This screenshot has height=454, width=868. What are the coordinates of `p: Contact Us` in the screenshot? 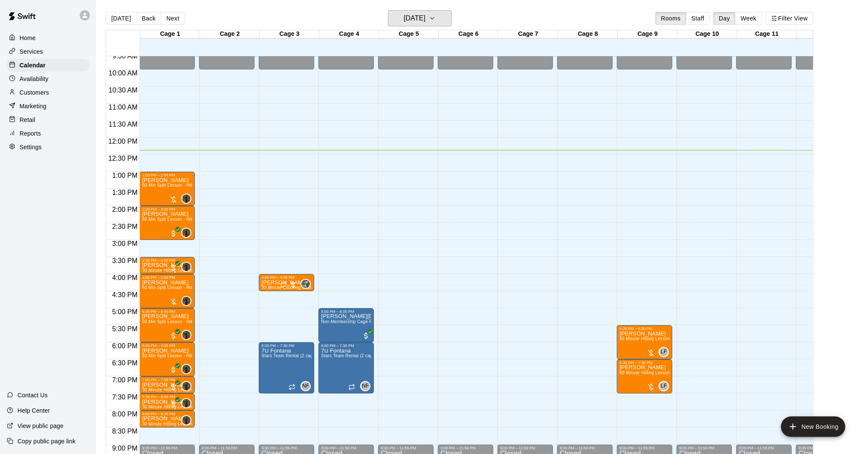 It's located at (32, 395).